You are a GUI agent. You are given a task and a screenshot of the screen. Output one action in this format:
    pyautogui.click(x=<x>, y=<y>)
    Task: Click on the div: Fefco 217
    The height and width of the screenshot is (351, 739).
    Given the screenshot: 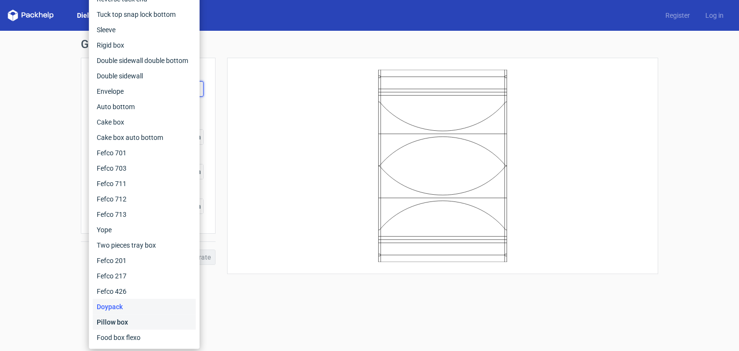 What is the action you would take?
    pyautogui.click(x=144, y=276)
    